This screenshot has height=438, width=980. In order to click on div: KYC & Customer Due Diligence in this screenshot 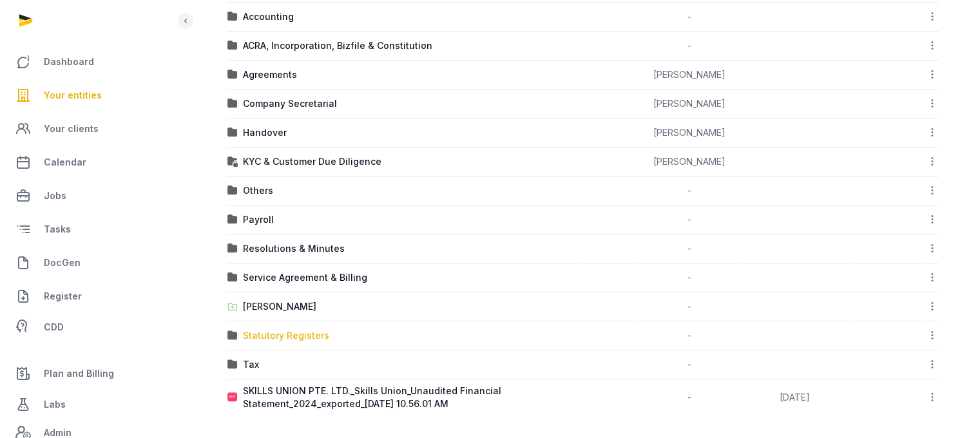, I will do `click(312, 162)`.